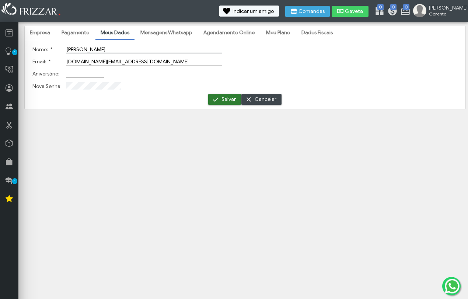 The image size is (468, 299). What do you see at coordinates (115, 33) in the screenshot?
I see `a: Meus Dados` at bounding box center [115, 33].